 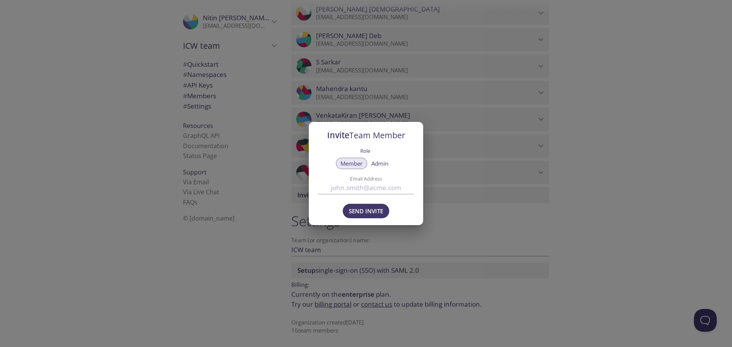 I want to click on span: Send Invite, so click(x=366, y=211).